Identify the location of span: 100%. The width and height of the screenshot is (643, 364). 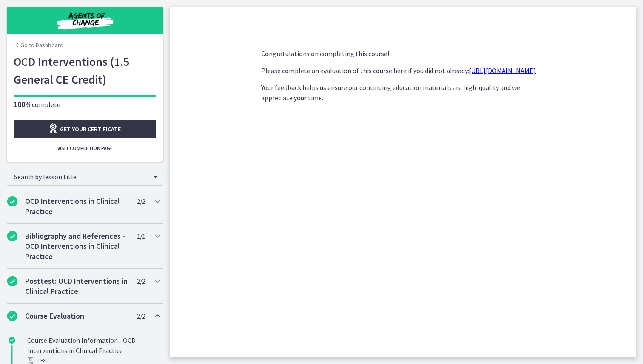
(23, 104).